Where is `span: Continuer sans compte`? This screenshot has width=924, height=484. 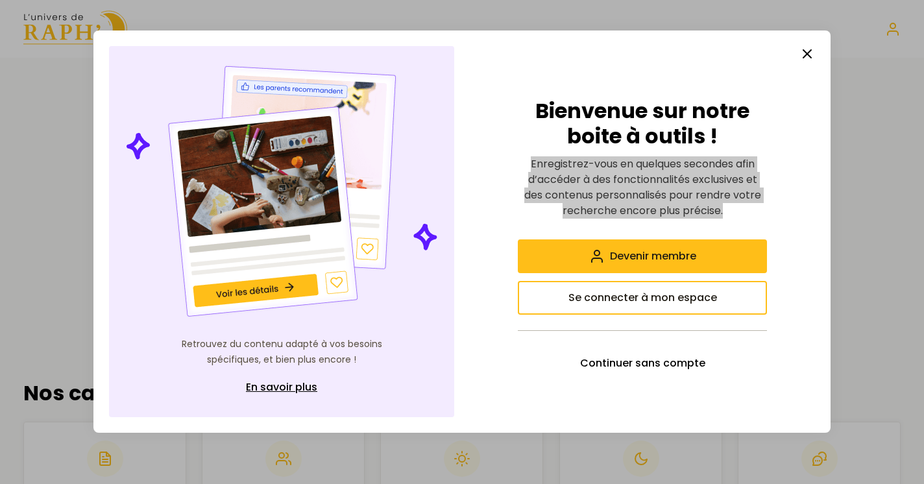 span: Continuer sans compte is located at coordinates (643, 364).